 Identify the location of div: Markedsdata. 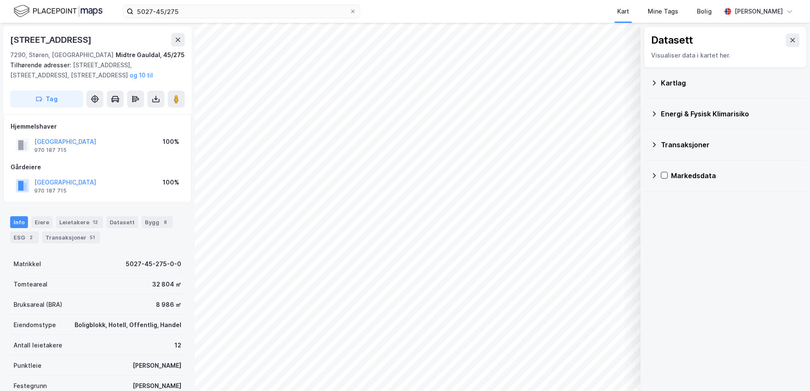
(735, 176).